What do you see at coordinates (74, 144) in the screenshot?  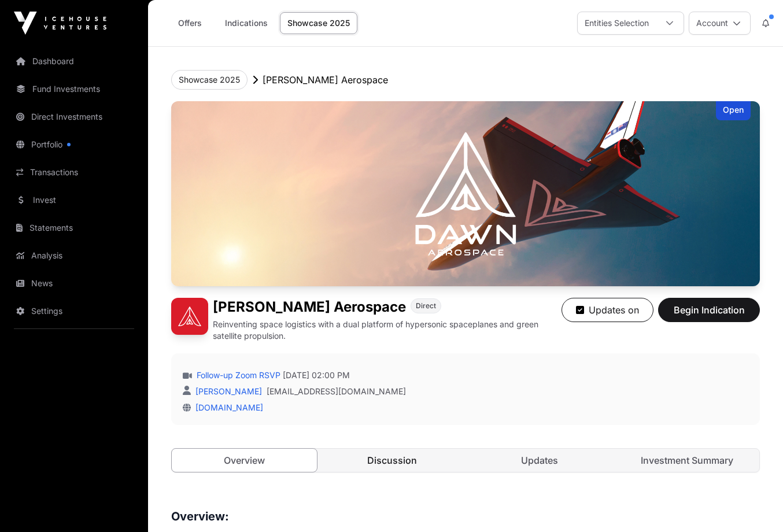 I see `a: Portfolio` at bounding box center [74, 144].